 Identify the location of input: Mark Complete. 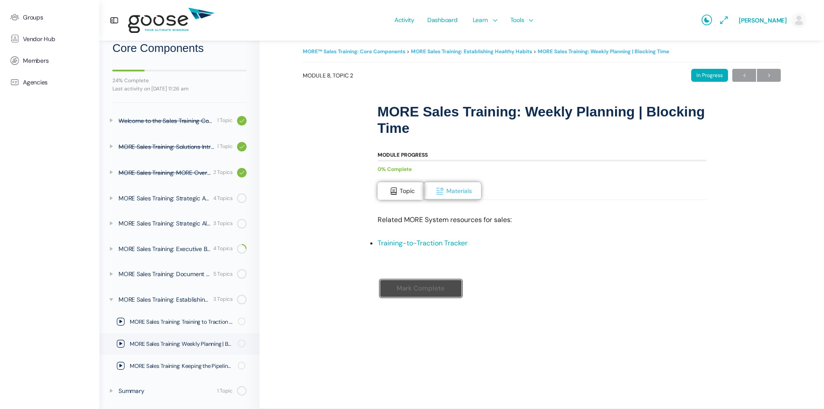
(421, 288).